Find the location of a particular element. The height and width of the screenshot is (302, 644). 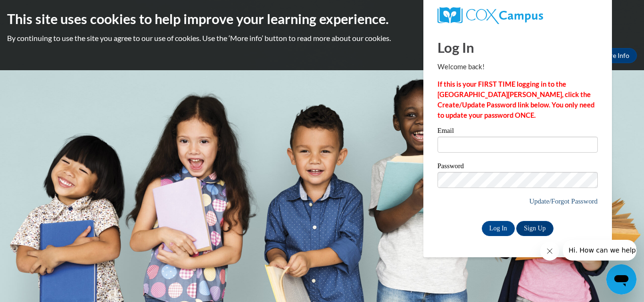

img: COX Campus is located at coordinates (490, 15).